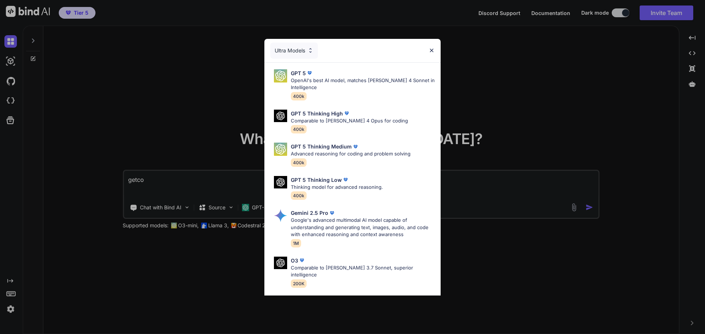 This screenshot has width=705, height=334. I want to click on span: 1M, so click(296, 243).